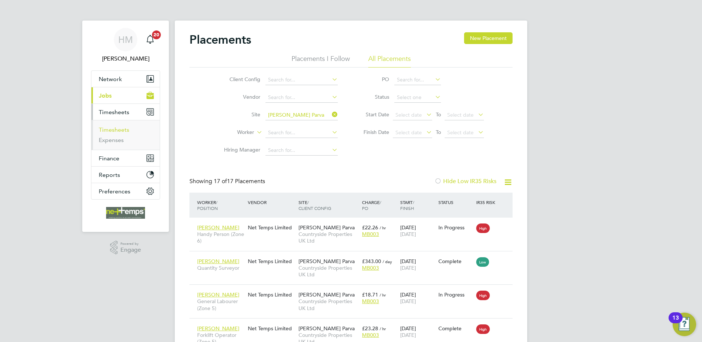 The height and width of the screenshot is (342, 702). I want to click on h2: Placements, so click(220, 40).